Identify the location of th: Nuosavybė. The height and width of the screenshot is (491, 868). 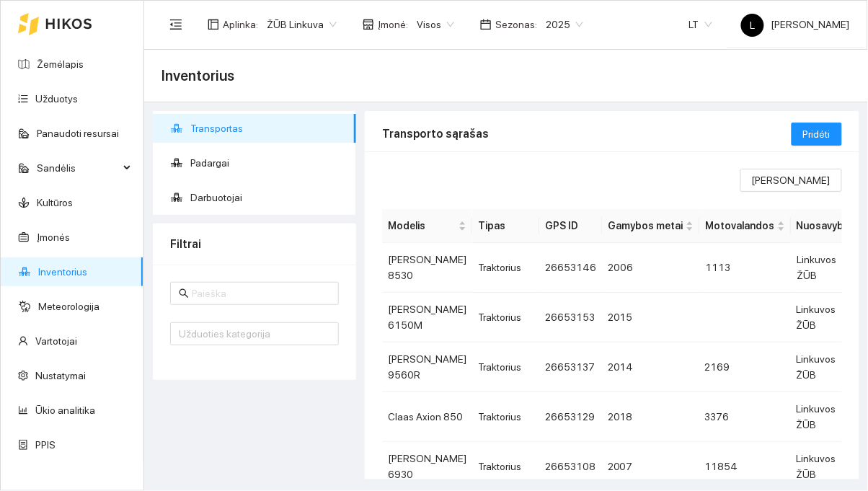
(823, 226).